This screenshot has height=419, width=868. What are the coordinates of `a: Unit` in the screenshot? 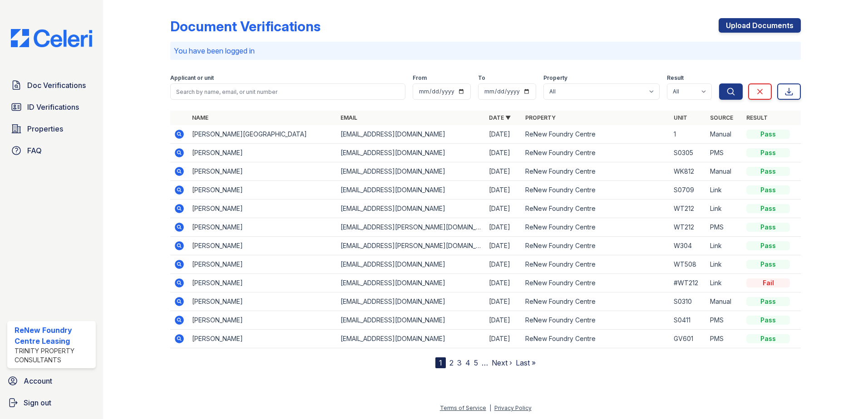 It's located at (680, 118).